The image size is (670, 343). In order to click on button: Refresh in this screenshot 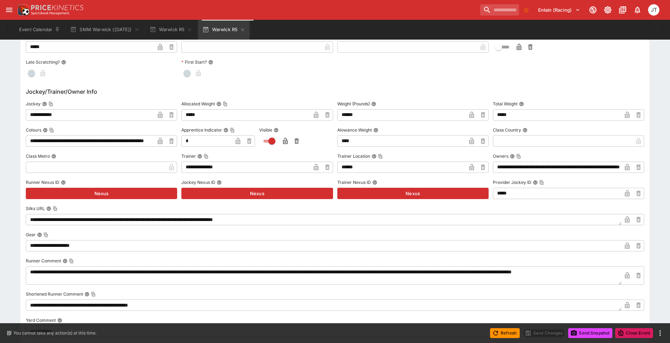, I will do `click(505, 333)`.